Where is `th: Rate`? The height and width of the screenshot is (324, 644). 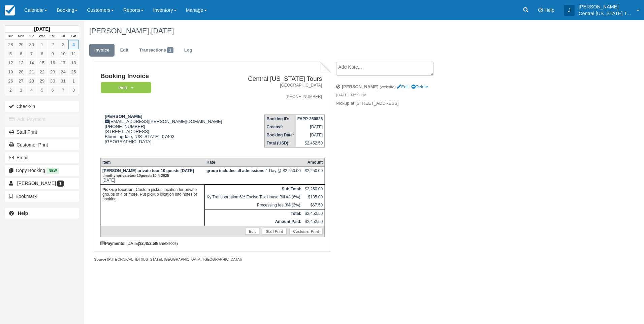
th: Rate is located at coordinates (254, 162).